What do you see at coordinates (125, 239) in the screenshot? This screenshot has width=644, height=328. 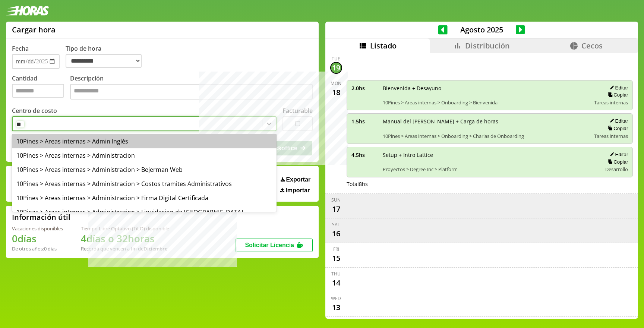 I see `h1: 4 días o 32 horas` at bounding box center [125, 239].